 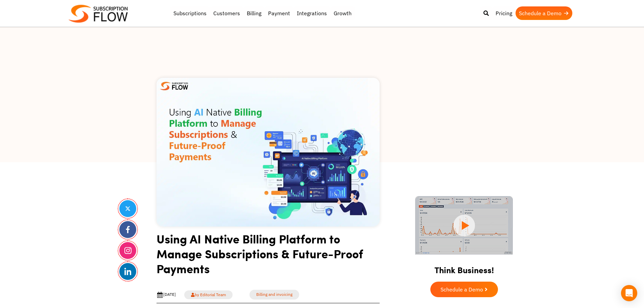 I want to click on h2: Think Business!, so click(x=464, y=268).